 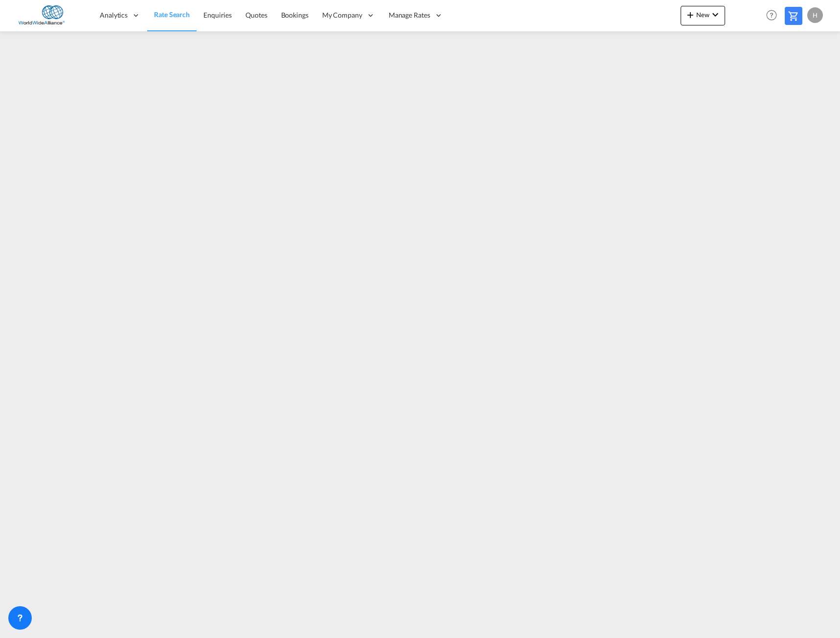 What do you see at coordinates (703, 15) in the screenshot?
I see `span: New` at bounding box center [703, 15].